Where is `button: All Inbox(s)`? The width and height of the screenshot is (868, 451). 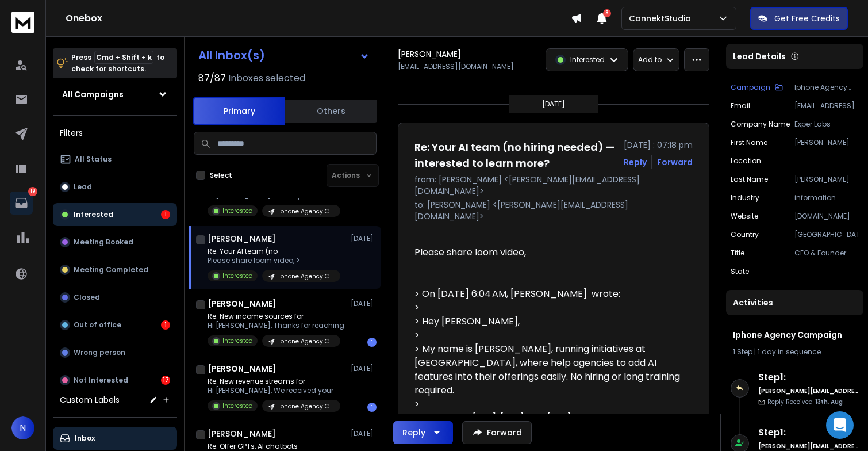
button: All Inbox(s) is located at coordinates (284, 55).